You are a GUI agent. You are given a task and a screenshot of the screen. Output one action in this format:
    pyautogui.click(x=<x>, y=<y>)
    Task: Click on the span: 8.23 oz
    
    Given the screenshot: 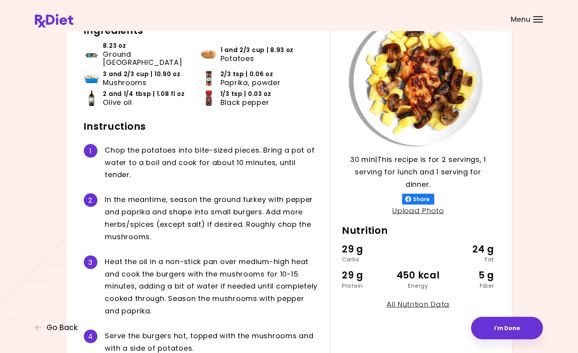 What is the action you would take?
    pyautogui.click(x=115, y=46)
    